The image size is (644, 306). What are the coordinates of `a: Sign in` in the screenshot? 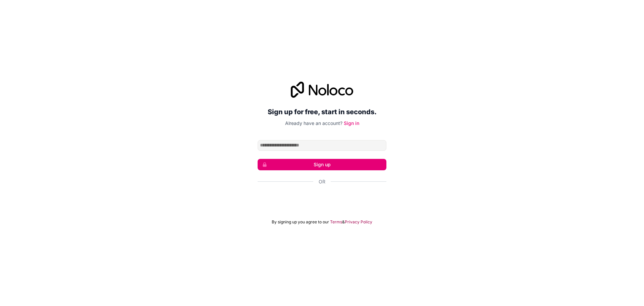 It's located at (351, 123).